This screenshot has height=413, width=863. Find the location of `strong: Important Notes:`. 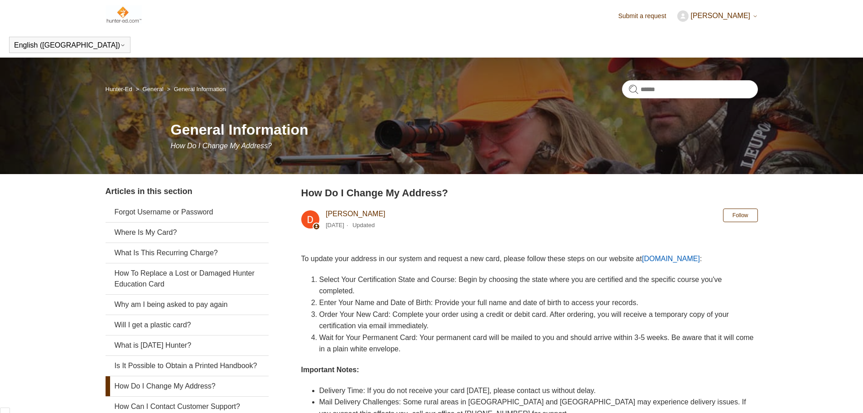

strong: Important Notes: is located at coordinates (330, 369).